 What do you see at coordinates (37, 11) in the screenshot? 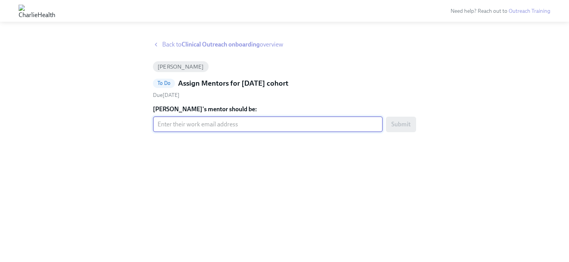
I see `img: CharlieHealth` at bounding box center [37, 11].